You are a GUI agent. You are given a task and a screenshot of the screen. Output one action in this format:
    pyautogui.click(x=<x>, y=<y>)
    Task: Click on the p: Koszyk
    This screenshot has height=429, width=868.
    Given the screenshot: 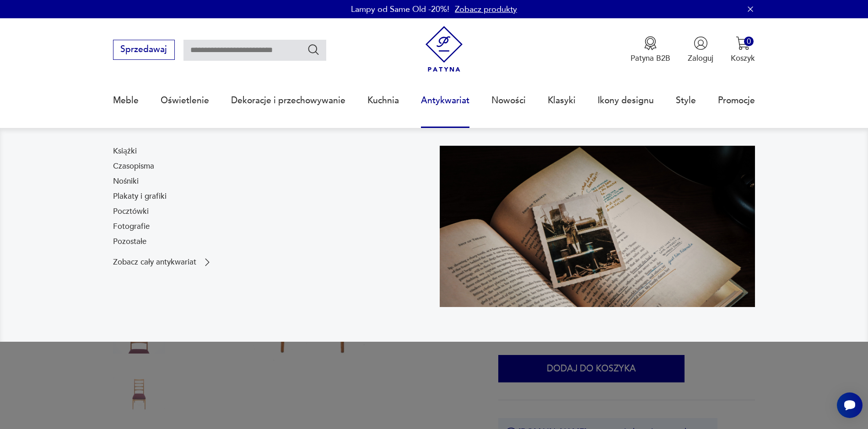 What is the action you would take?
    pyautogui.click(x=743, y=58)
    